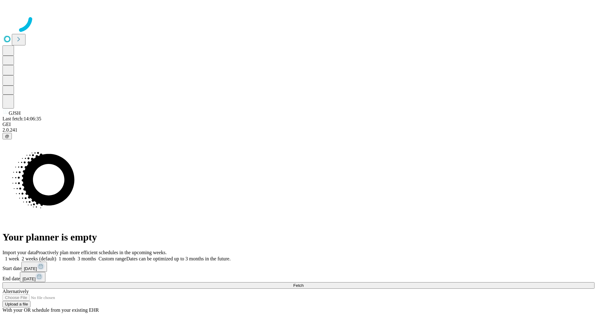  What do you see at coordinates (12, 258) in the screenshot?
I see `span: 1 week` at bounding box center [12, 258].